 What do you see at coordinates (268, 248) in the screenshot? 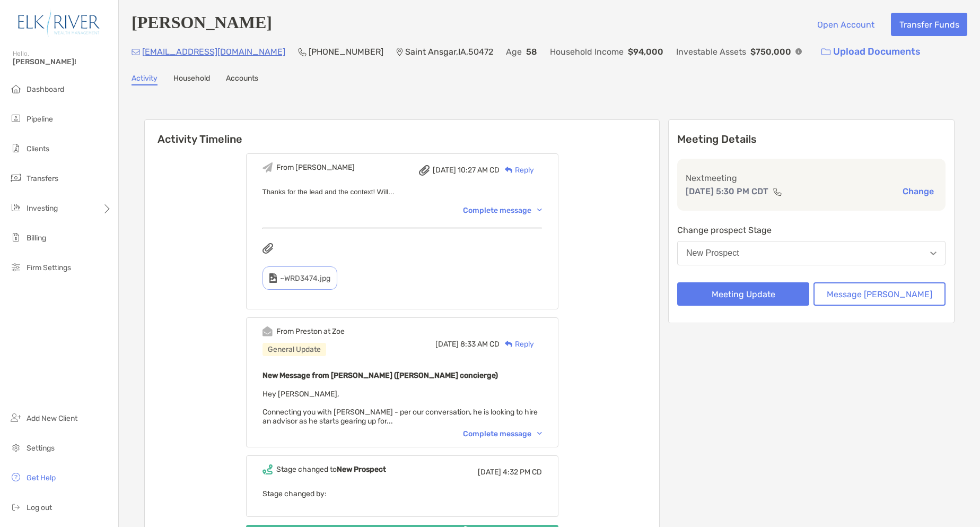
I see `img: attachments` at bounding box center [268, 248].